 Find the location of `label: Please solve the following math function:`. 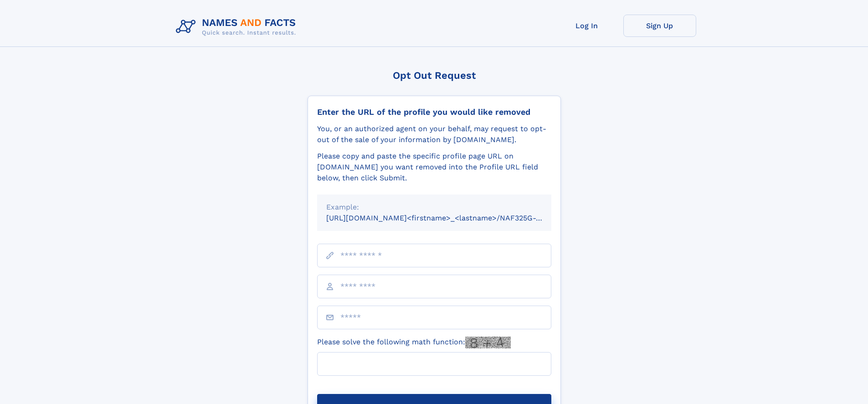

label: Please solve the following math function: is located at coordinates (414, 343).